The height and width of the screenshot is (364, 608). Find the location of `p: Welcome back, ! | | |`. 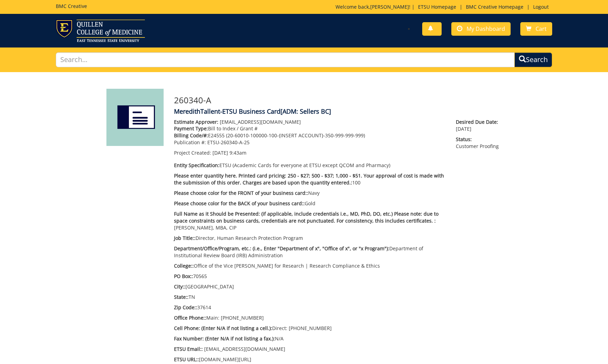

p: Welcome back, ! | | | is located at coordinates (443, 7).